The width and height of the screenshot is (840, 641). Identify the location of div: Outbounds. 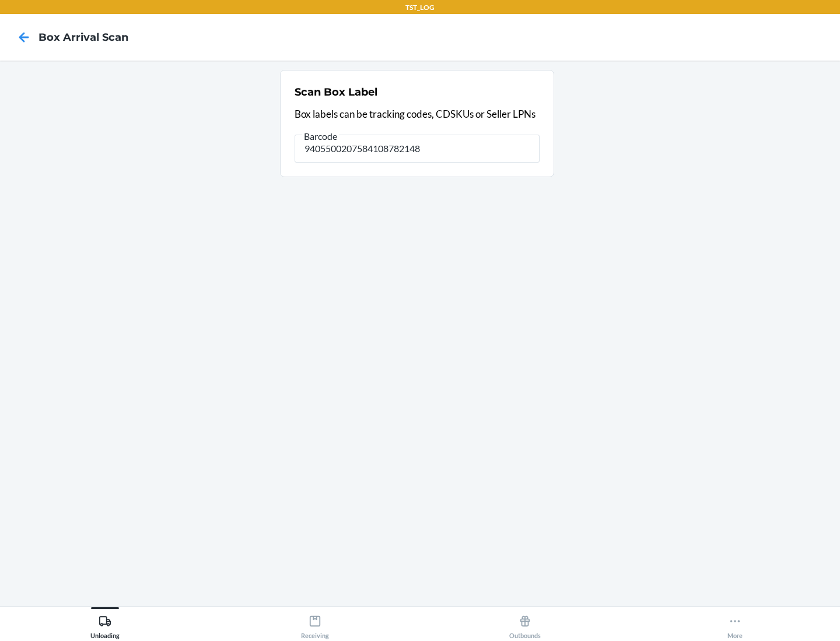
(525, 624).